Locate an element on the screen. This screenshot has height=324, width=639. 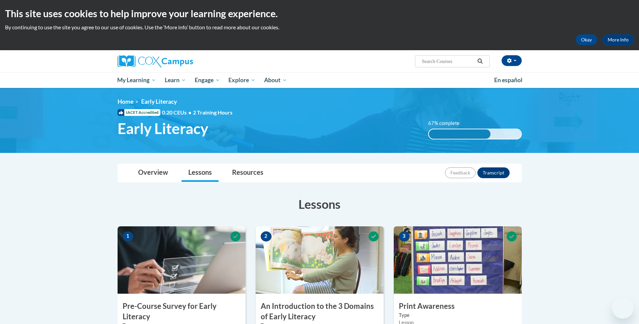
span: 2 Training Hours is located at coordinates (213, 112).